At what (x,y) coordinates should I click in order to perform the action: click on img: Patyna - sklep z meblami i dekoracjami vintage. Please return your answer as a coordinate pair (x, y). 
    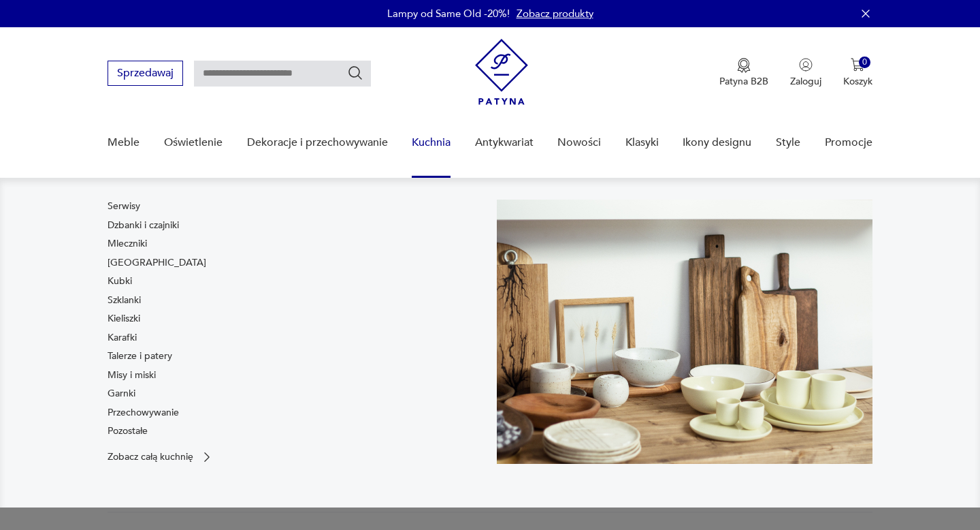
    Looking at the image, I should click on (502, 72).